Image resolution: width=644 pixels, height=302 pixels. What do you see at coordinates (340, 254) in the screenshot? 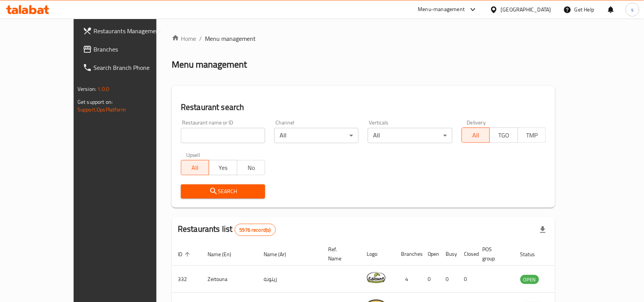
I see `span: Ref. Name` at bounding box center [340, 254].